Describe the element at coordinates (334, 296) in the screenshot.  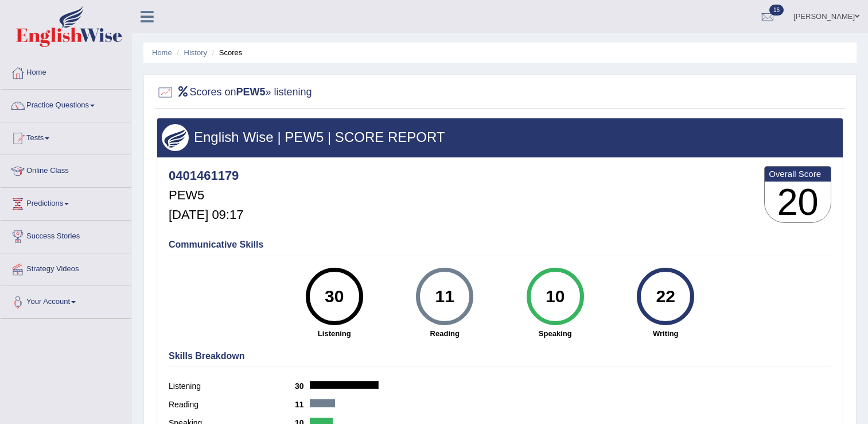
I see `div: 30` at that location.